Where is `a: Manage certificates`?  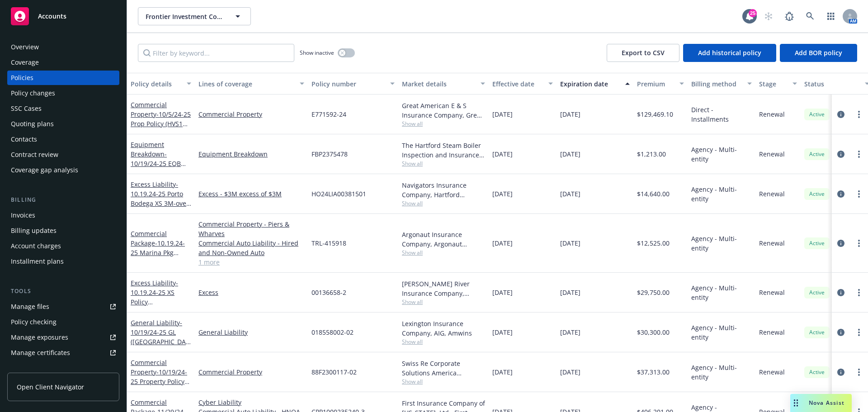 a: Manage certificates is located at coordinates (63, 353).